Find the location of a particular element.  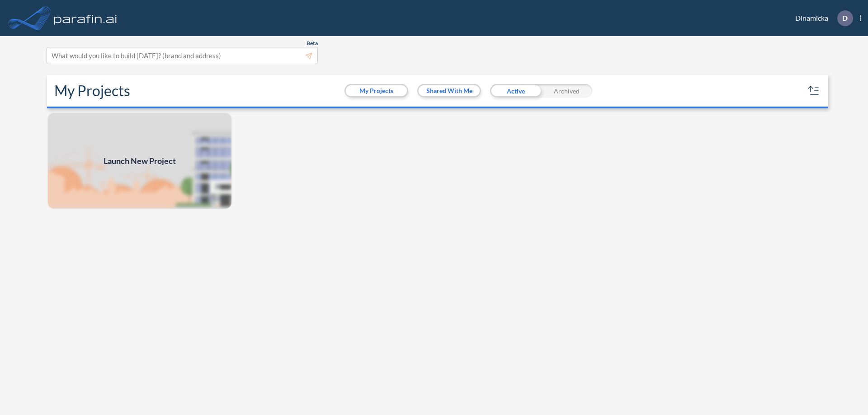

img: logo is located at coordinates (85, 18).